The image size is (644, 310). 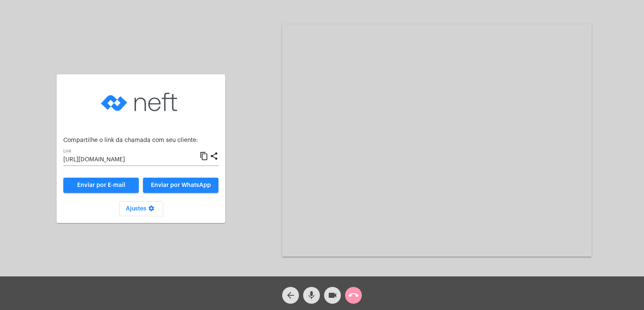 What do you see at coordinates (101, 185) in the screenshot?
I see `a: Enviar por E-mail` at bounding box center [101, 185].